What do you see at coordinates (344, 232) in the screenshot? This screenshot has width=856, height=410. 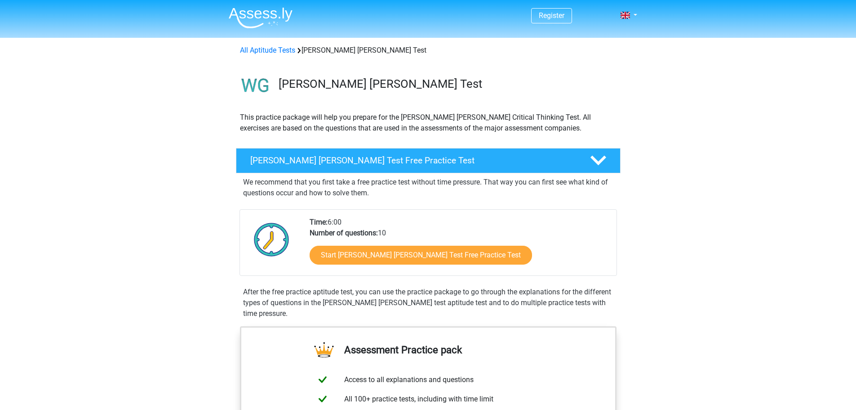 I see `b: Number of questions:` at bounding box center [344, 232].